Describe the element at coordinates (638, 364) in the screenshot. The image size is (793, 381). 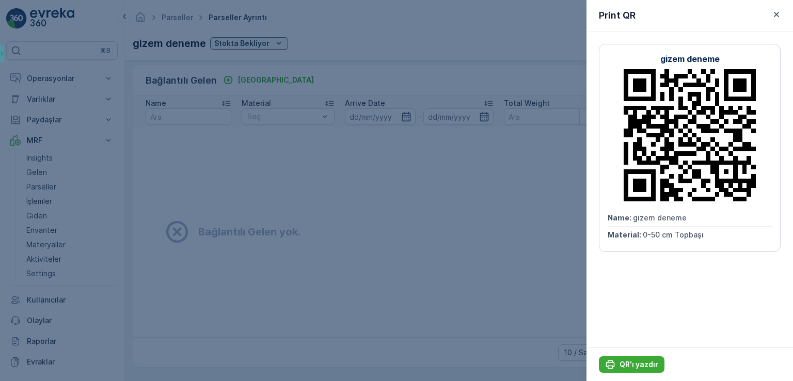
I see `p: QR'ı yazdır` at that location.